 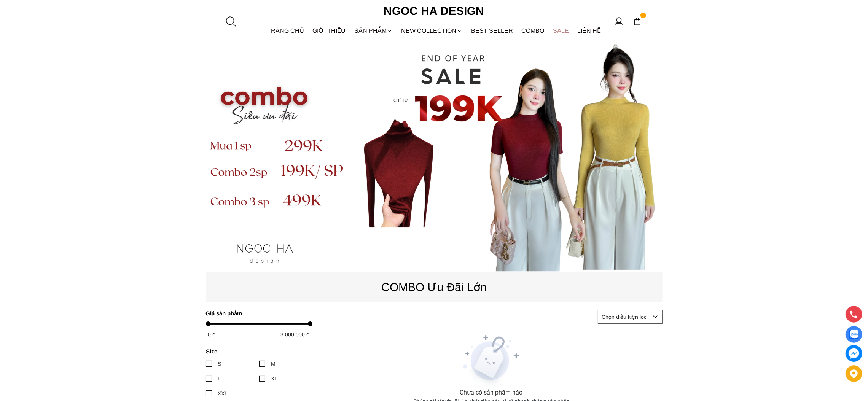 What do you see at coordinates (223, 393) in the screenshot?
I see `div: XXL` at bounding box center [223, 393].